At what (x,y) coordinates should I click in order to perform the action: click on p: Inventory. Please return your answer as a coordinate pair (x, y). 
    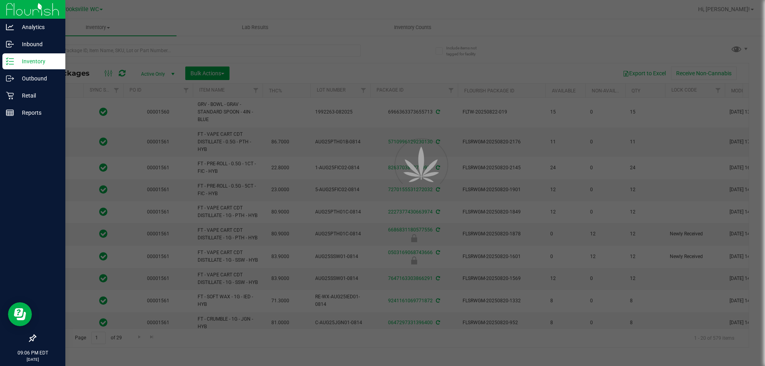
    Looking at the image, I should click on (38, 61).